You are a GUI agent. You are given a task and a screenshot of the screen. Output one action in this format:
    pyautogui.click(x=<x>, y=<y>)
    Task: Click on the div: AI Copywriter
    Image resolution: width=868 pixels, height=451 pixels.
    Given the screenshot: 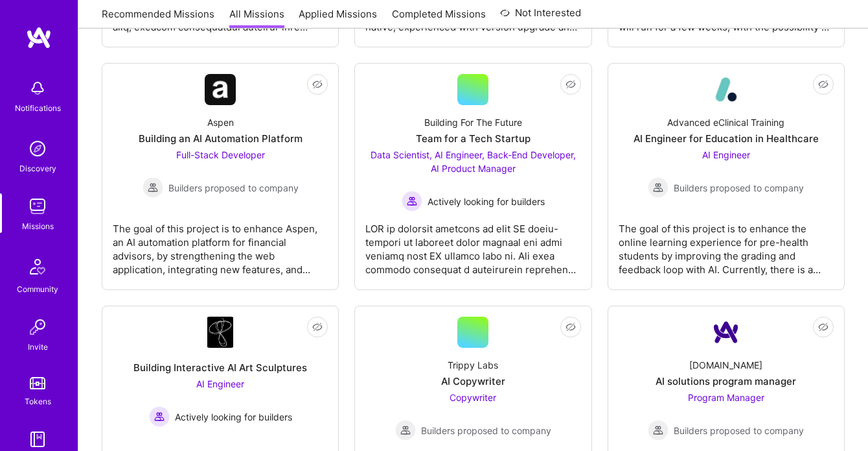 What is the action you would take?
    pyautogui.click(x=473, y=381)
    